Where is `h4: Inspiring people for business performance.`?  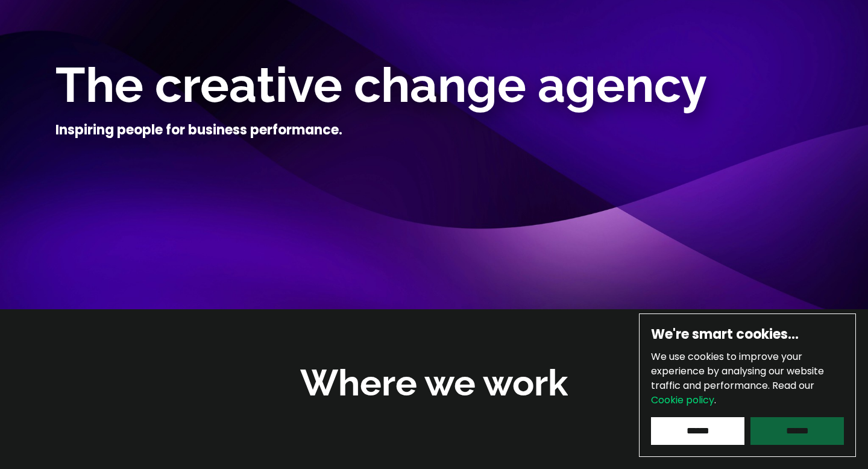 h4: Inspiring people for business performance. is located at coordinates (199, 130).